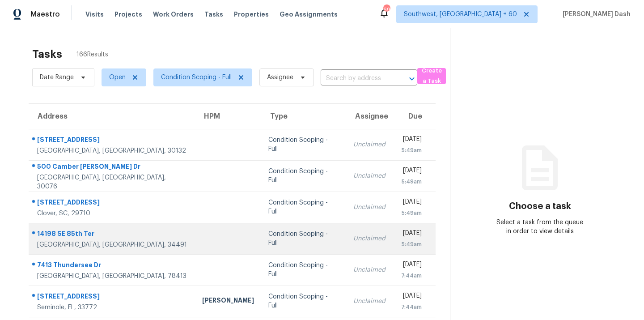 The width and height of the screenshot is (644, 320). I want to click on input: Search by address, so click(357, 78).